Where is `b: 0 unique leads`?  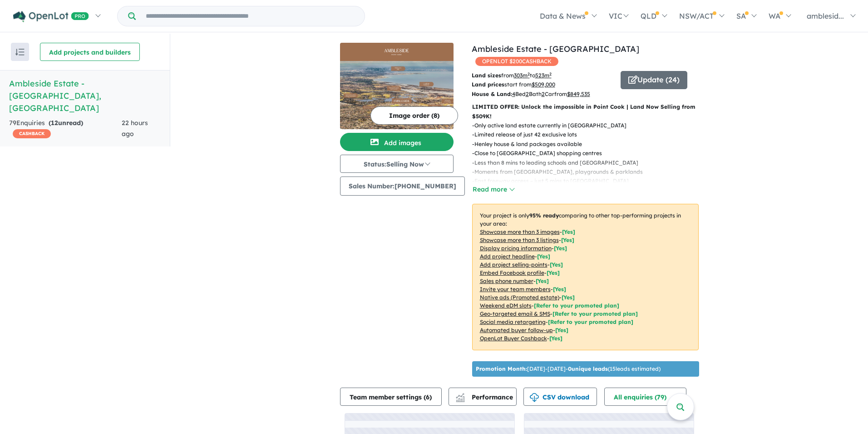 b: 0 unique leads is located at coordinates (588, 368).